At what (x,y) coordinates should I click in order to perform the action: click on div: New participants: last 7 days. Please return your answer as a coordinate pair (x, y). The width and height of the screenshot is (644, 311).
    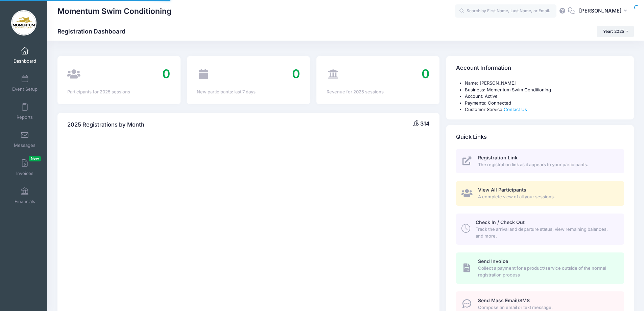
    Looking at the image, I should click on (248, 92).